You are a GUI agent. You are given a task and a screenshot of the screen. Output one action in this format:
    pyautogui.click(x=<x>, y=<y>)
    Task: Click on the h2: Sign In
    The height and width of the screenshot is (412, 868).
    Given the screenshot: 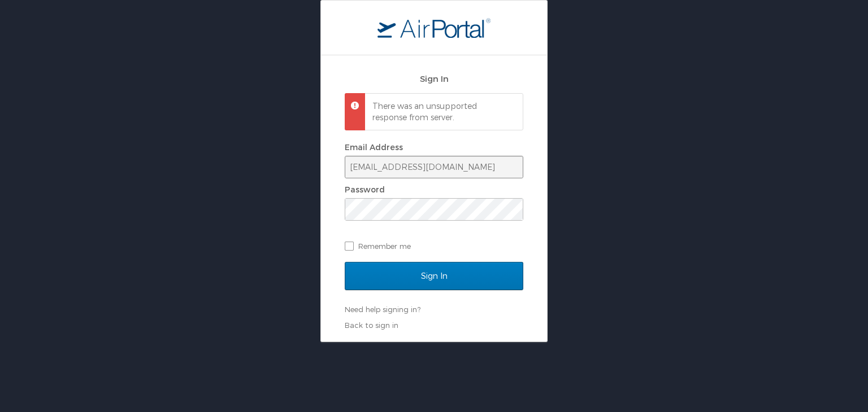 What is the action you would take?
    pyautogui.click(x=434, y=79)
    